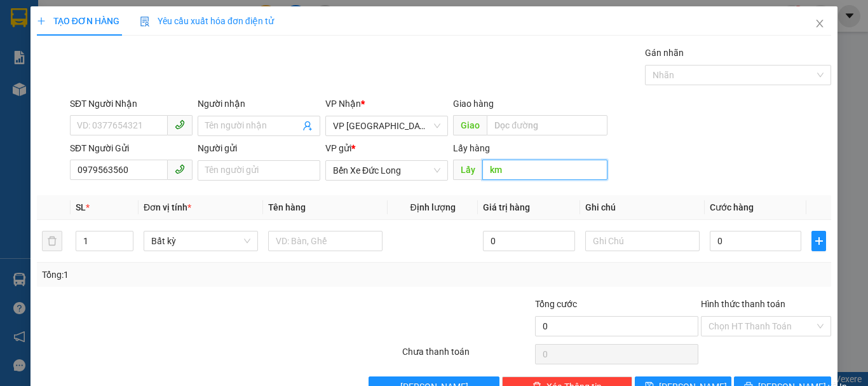  Describe the element at coordinates (473, 104) in the screenshot. I see `span: Giao hàng` at that location.